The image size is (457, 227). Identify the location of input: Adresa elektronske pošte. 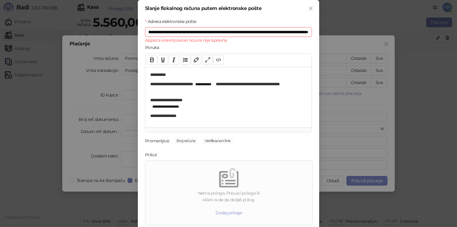
(229, 32).